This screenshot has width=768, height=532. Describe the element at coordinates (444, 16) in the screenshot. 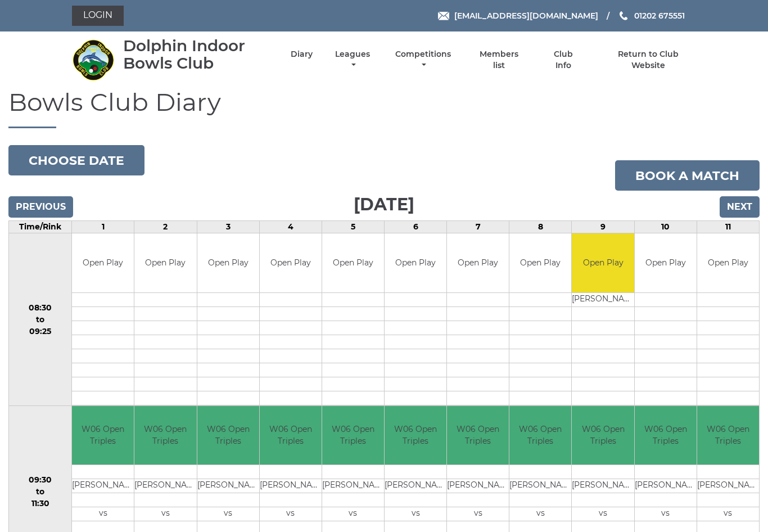

I see `img: Email` at that location.